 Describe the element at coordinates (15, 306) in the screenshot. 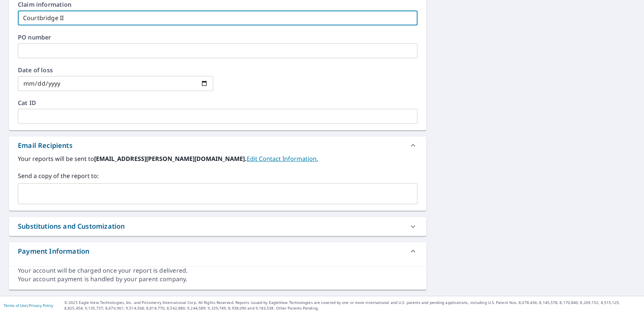

I see `a: Terms of Use` at that location.